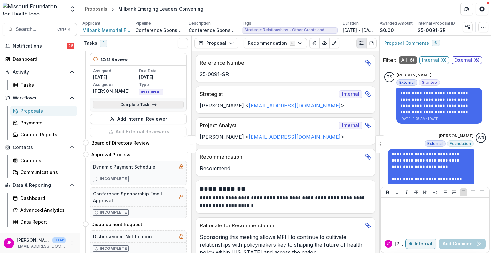 The height and width of the screenshot is (253, 491). What do you see at coordinates (466, 9) in the screenshot?
I see `button: Partners` at bounding box center [466, 9].